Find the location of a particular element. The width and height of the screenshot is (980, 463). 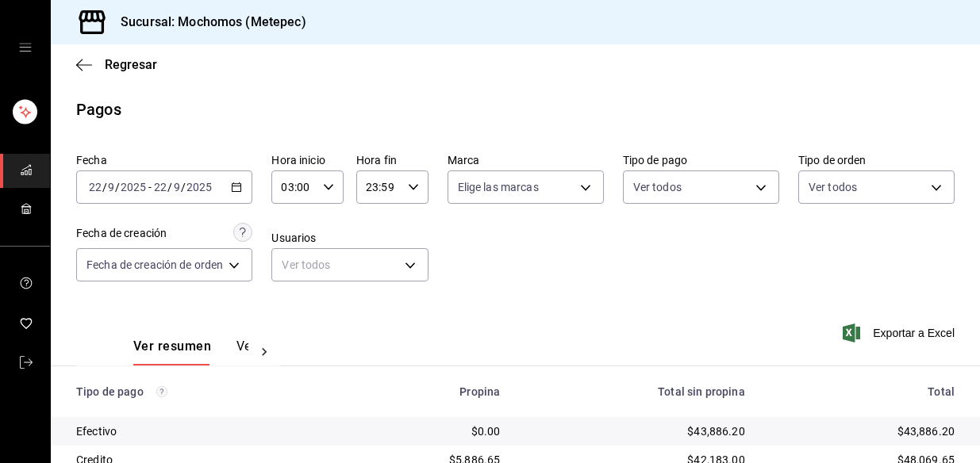

div: Propina is located at coordinates (423, 391).